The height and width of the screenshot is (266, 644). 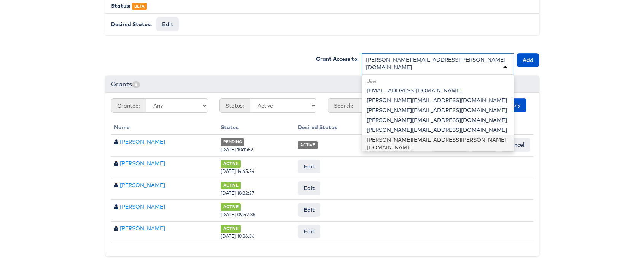 What do you see at coordinates (120, 5) in the screenshot?
I see `b: Status:` at bounding box center [120, 5].